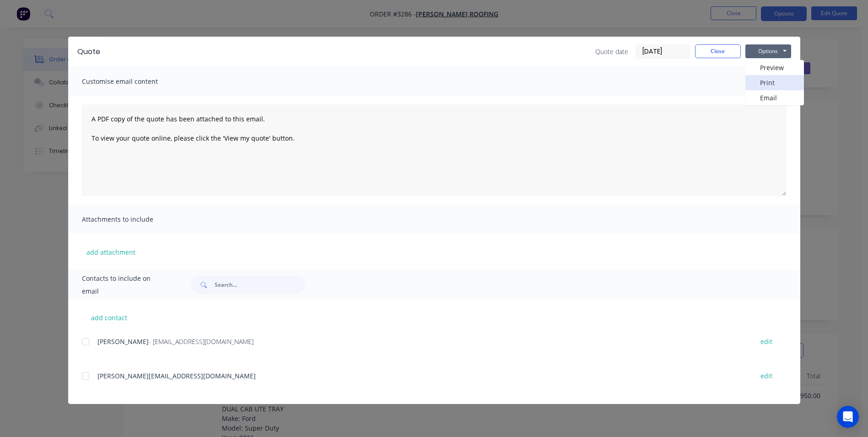 The height and width of the screenshot is (437, 868). I want to click on button: Preview, so click(774, 67).